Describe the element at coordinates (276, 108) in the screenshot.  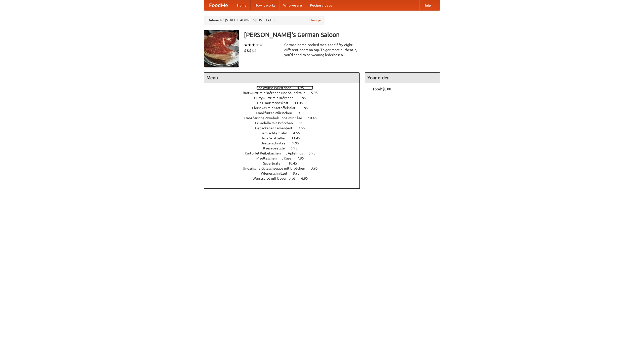
I see `span: Fleishkas mit Kartoffelsalat` at that location.